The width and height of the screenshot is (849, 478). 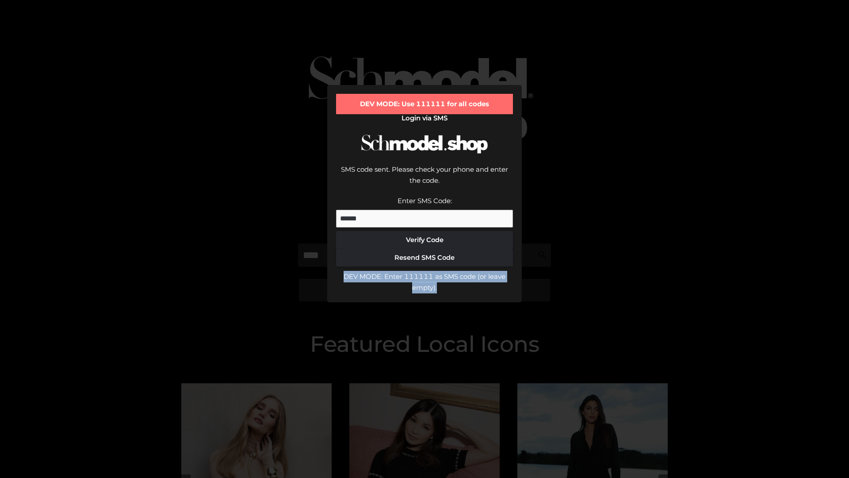 I want to click on img: Schmodel Logo, so click(x=425, y=144).